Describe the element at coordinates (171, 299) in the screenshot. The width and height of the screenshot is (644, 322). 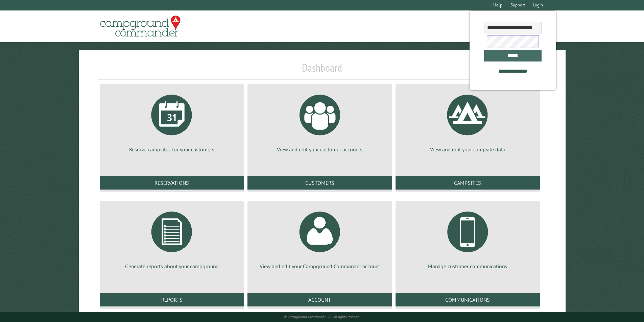
I see `a: Reports` at that location.